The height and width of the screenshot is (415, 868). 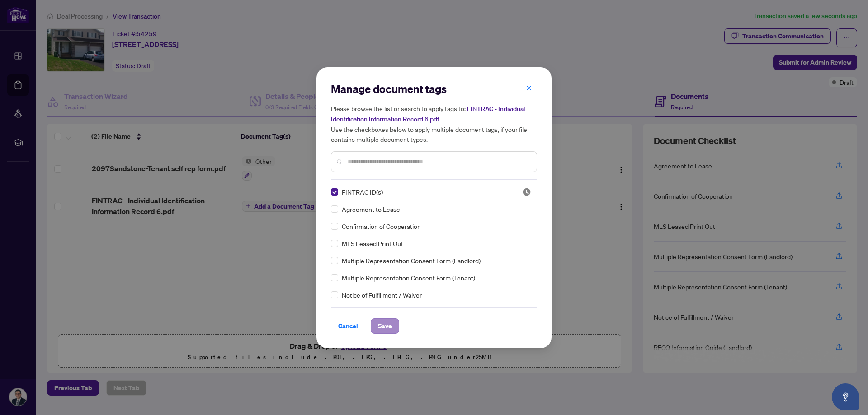 I want to click on span: close, so click(x=529, y=88).